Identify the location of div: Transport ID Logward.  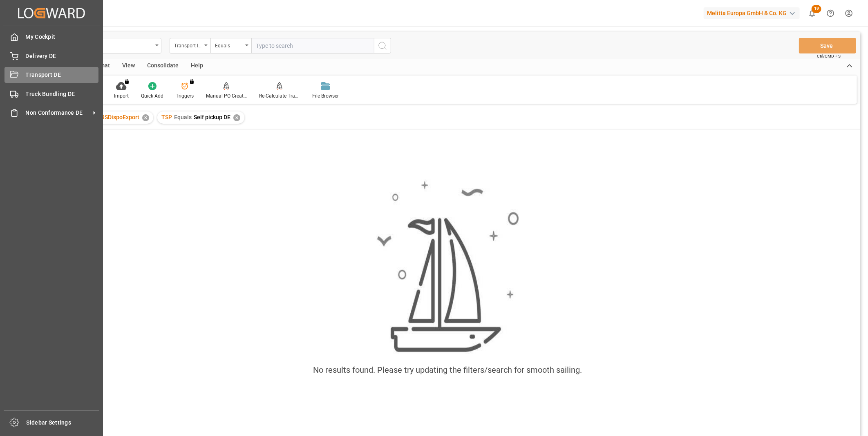
(188, 45).